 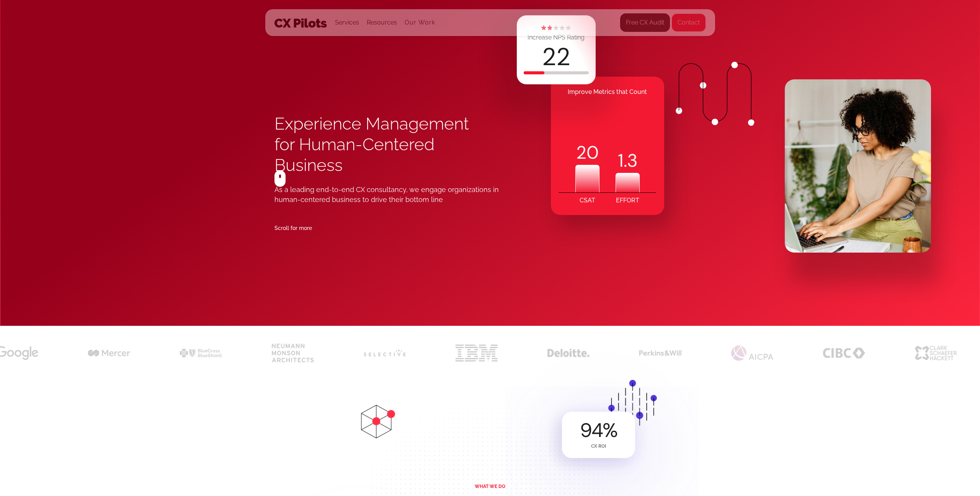 I want to click on div: CSAT, so click(x=587, y=200).